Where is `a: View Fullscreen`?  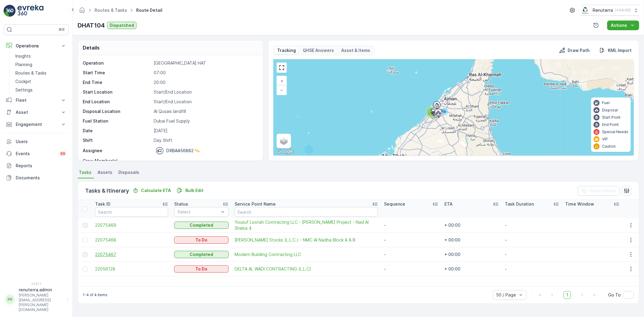
a: View Fullscreen is located at coordinates (282, 68).